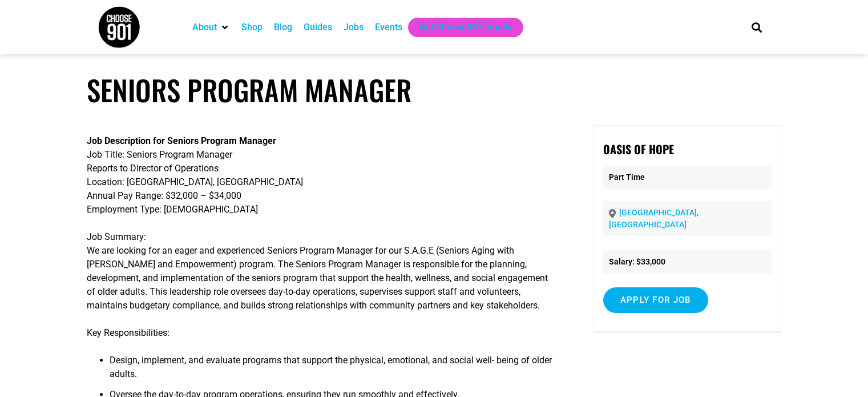 This screenshot has width=868, height=397. I want to click on a: Get Choose901 Emails, so click(465, 28).